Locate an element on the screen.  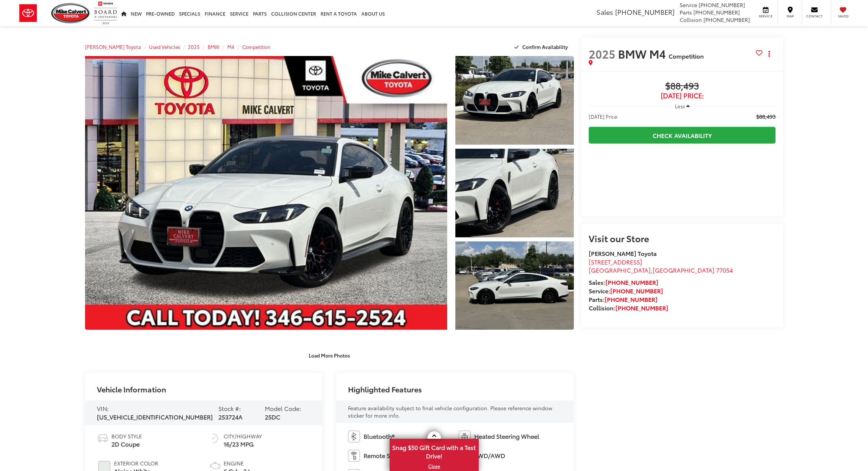
a: Expand Photo 2 is located at coordinates (514, 193).